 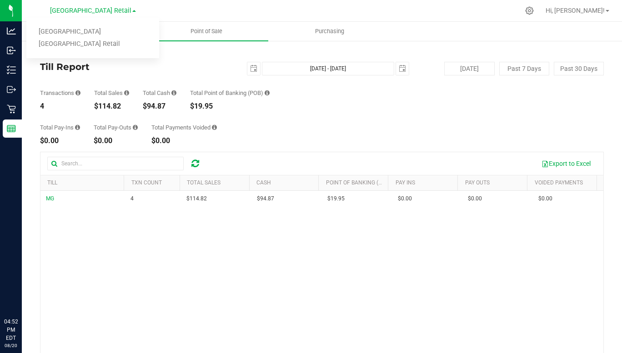 What do you see at coordinates (478, 183) in the screenshot?
I see `a: Pay Outs` at bounding box center [478, 183].